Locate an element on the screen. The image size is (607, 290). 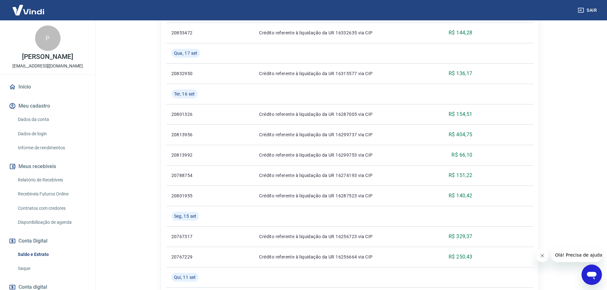
a: Disponibilização de agenda is located at coordinates (51, 222).